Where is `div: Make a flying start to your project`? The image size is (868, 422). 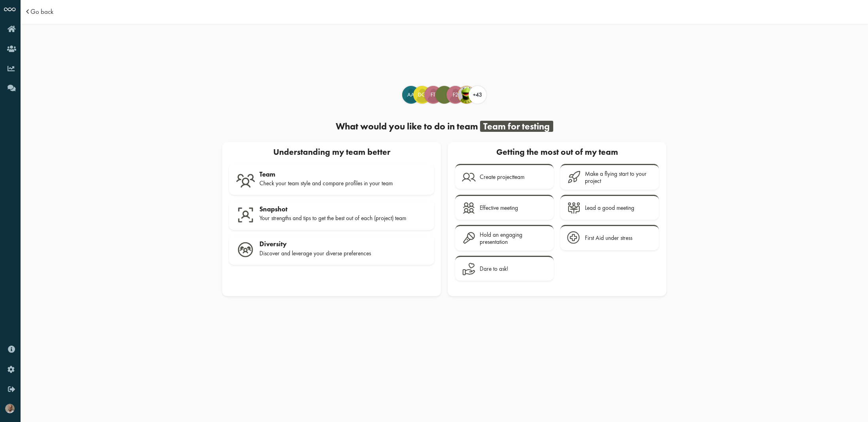 div: Make a flying start to your project is located at coordinates (618, 177).